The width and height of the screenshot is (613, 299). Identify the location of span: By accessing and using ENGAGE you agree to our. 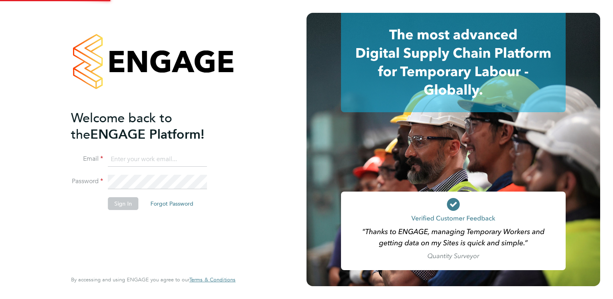
(153, 280).